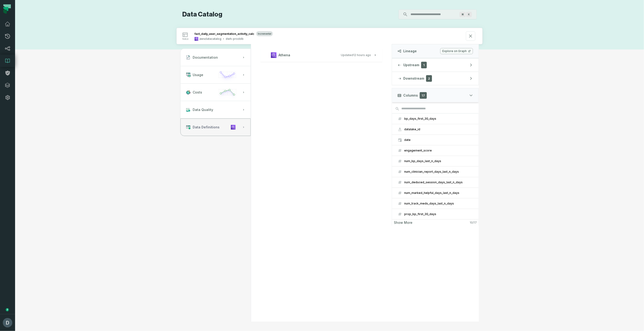  What do you see at coordinates (438, 214) in the screenshot?
I see `div: prop_bp_first_30_days` at bounding box center [438, 214].